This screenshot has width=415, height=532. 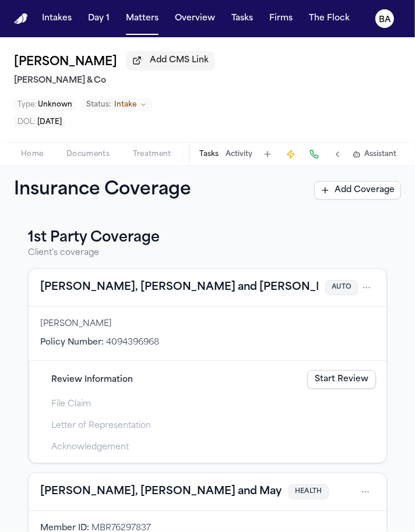 What do you see at coordinates (142, 19) in the screenshot?
I see `button: Matters` at bounding box center [142, 19].